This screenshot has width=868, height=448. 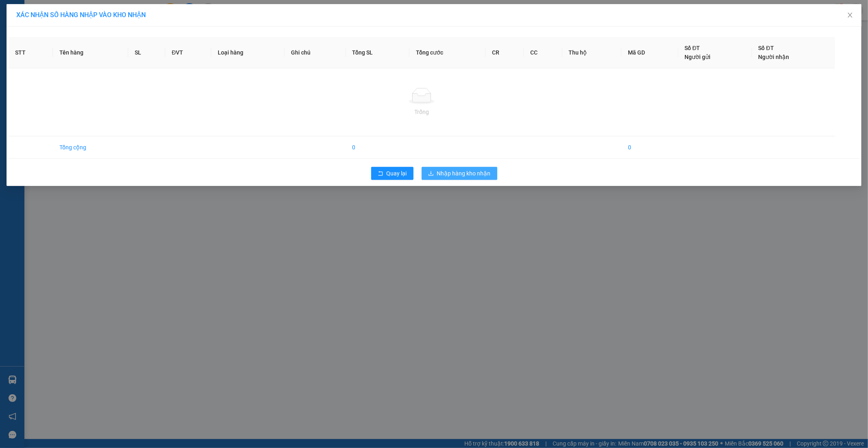 What do you see at coordinates (459, 173) in the screenshot?
I see `button: downloadNhập hàng kho nhận` at bounding box center [459, 173].